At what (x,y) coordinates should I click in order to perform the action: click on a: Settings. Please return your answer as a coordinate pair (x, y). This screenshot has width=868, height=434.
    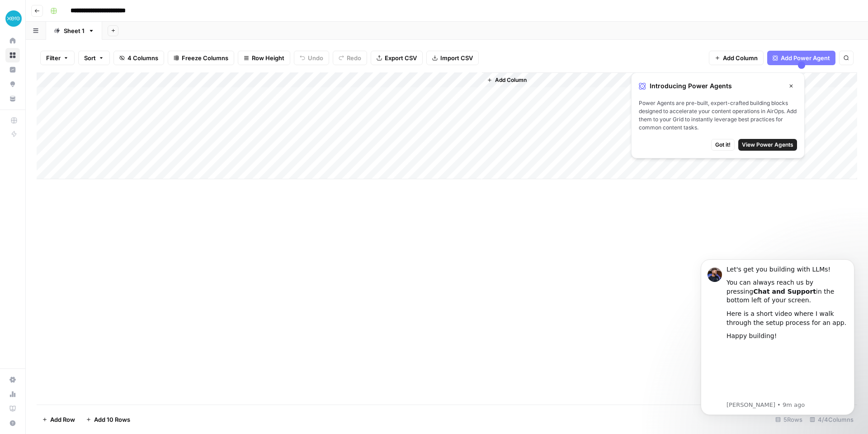
    Looking at the image, I should click on (12, 380).